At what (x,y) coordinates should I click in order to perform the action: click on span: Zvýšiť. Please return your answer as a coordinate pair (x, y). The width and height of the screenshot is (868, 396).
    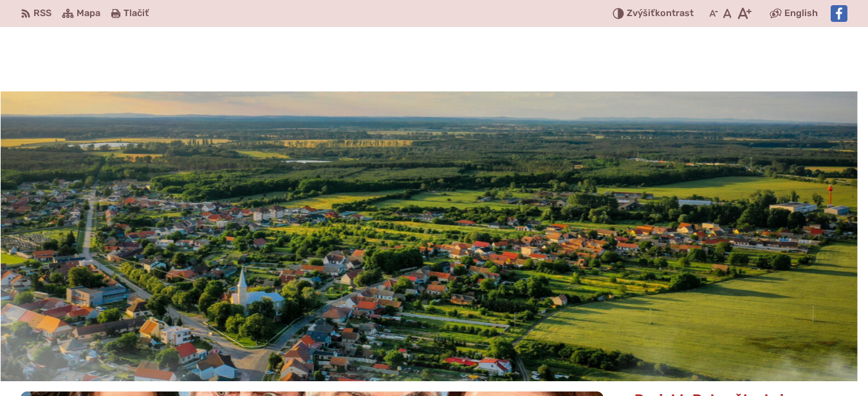
    Looking at the image, I should click on (641, 13).